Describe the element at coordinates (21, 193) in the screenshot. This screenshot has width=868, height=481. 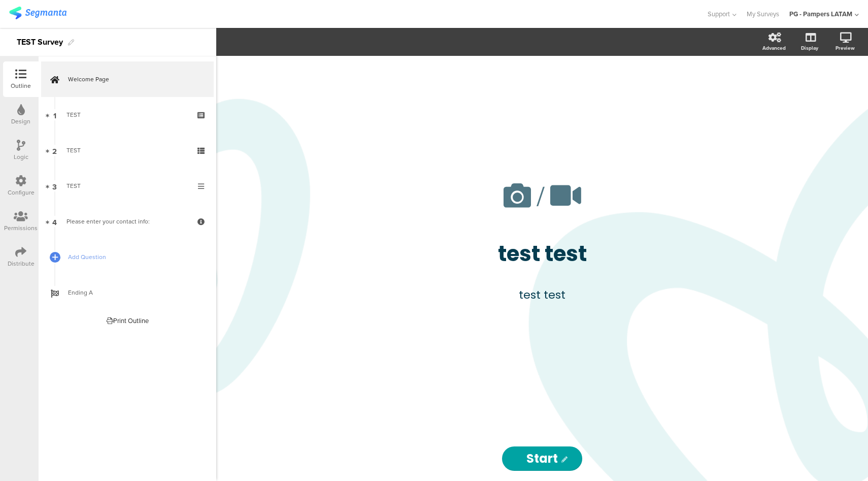
I see `div: Configure` at that location.